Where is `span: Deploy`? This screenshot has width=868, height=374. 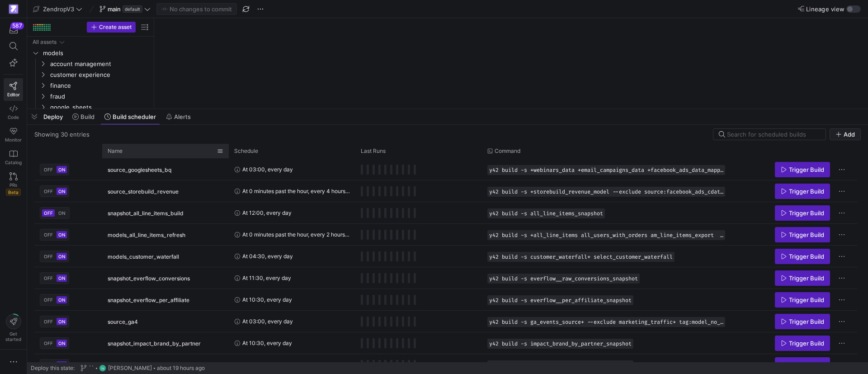 span: Deploy is located at coordinates (53, 117).